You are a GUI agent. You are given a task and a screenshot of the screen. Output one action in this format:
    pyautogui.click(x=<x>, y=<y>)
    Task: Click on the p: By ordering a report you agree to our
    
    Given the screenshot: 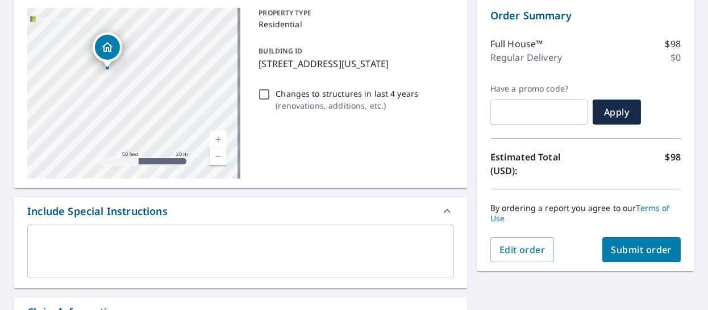 What is the action you would take?
    pyautogui.click(x=585, y=213)
    